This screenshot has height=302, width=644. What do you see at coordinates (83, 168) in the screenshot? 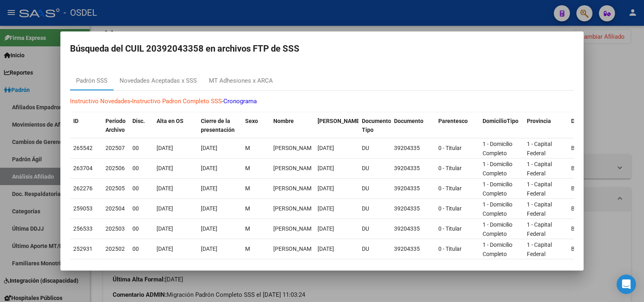
I see `span: 263704` at bounding box center [83, 168].